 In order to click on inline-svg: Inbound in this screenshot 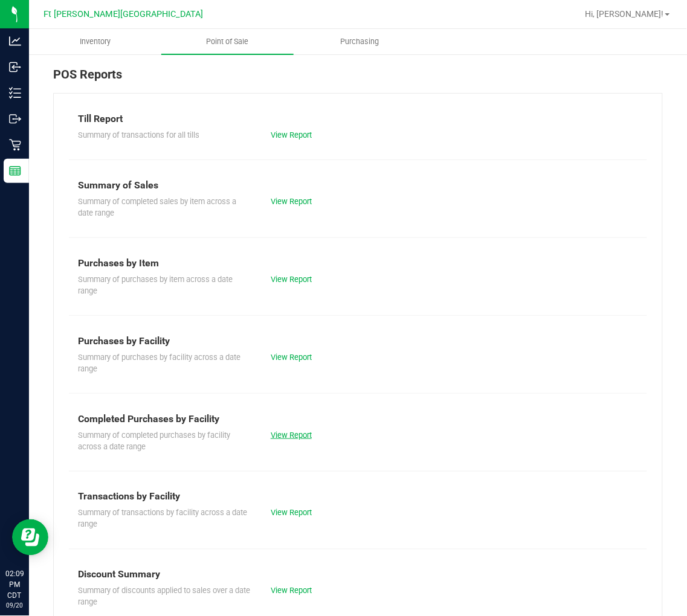, I will do `click(15, 67)`.